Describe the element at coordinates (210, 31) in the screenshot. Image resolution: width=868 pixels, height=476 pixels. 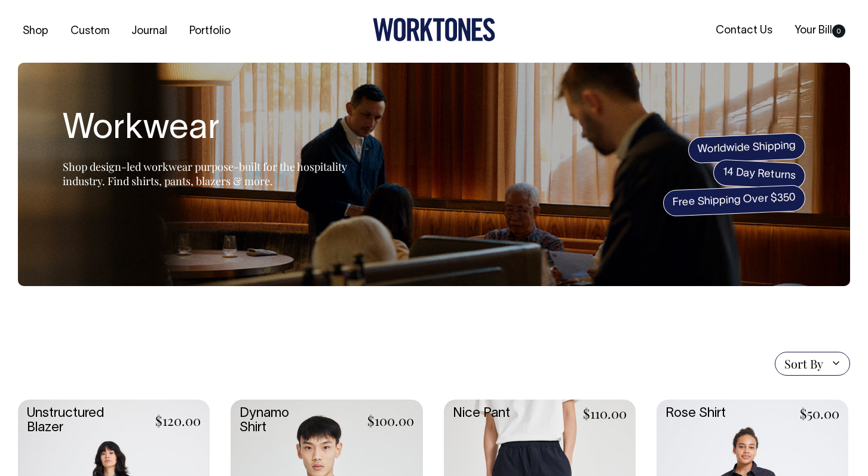
I see `a: Portfolio` at that location.